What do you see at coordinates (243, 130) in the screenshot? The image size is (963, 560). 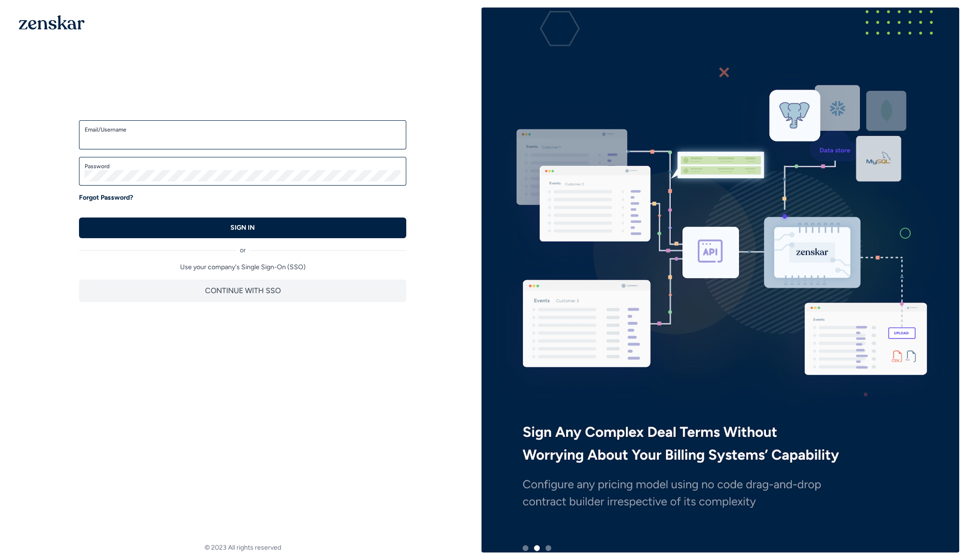 I see `label: Email/Username` at bounding box center [243, 130].